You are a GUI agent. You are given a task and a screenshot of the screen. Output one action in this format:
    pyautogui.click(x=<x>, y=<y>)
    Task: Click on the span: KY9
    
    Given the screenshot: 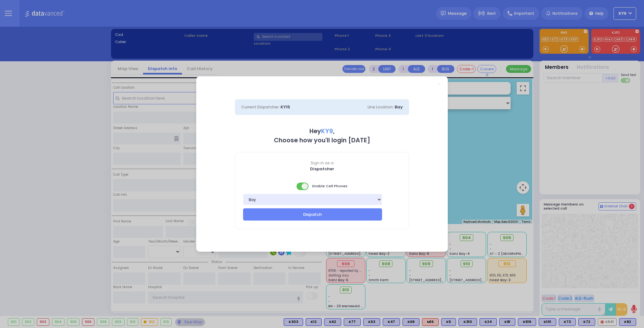 What is the action you would take?
    pyautogui.click(x=327, y=131)
    